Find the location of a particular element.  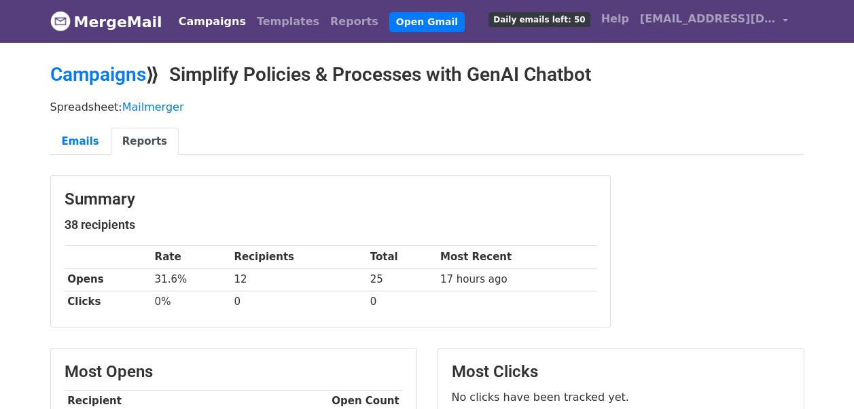

td: 0% is located at coordinates (191, 302).